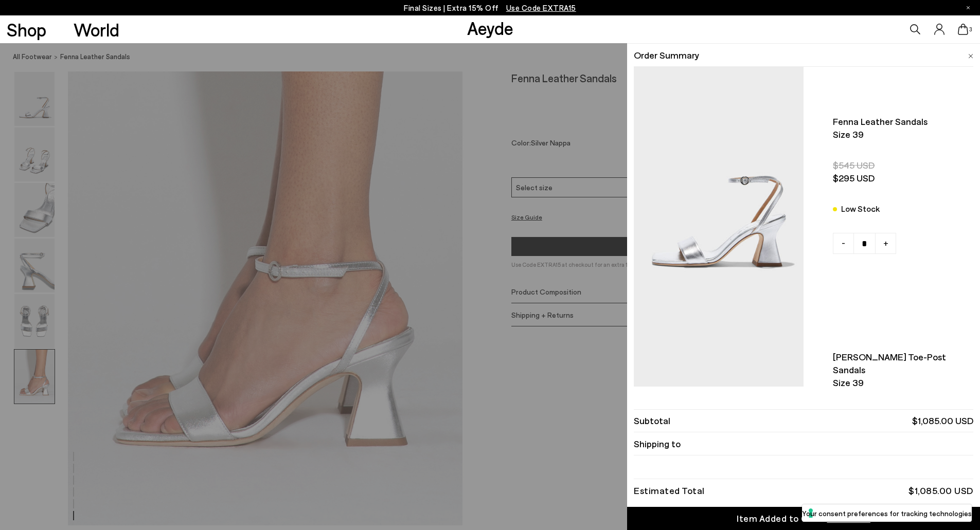  Describe the element at coordinates (490, 28) in the screenshot. I see `a: Aeyde` at that location.